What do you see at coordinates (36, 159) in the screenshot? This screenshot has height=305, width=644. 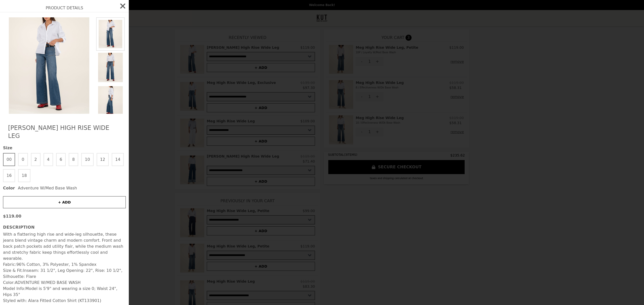 I see `button: 2` at bounding box center [36, 159].